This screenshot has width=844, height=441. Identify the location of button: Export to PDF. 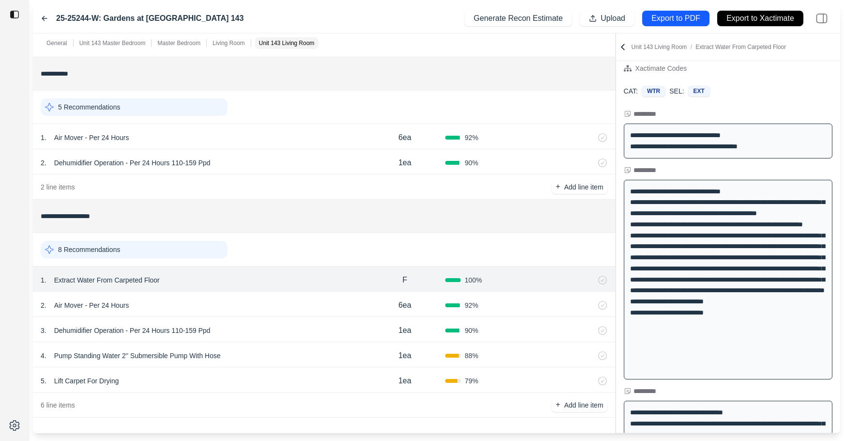
(676, 18).